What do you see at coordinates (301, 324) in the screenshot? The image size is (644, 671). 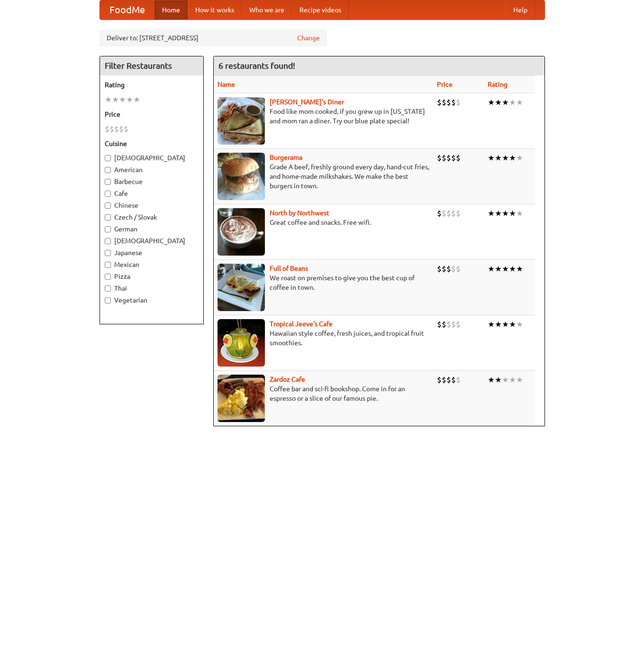 I see `b: Tropical Jeeve's Cafe` at bounding box center [301, 324].